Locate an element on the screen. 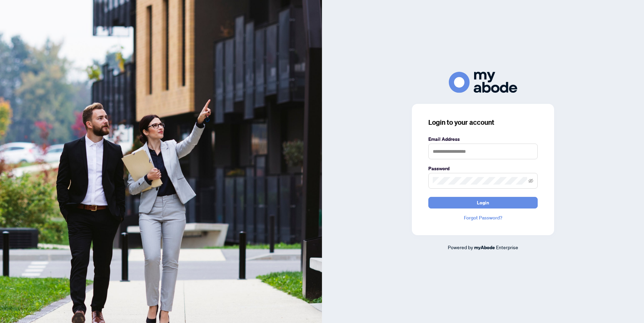 This screenshot has height=323, width=644. button: Login is located at coordinates (483, 203).